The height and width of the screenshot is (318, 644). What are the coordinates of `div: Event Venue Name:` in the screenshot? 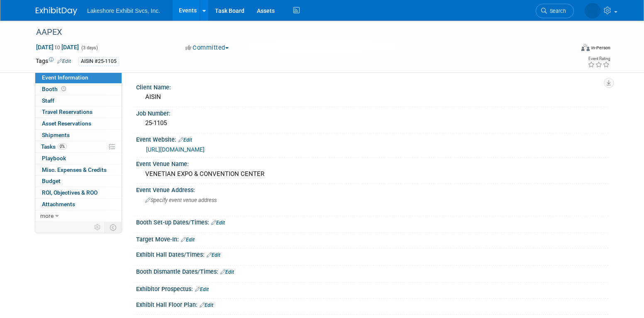 It's located at (372, 163).